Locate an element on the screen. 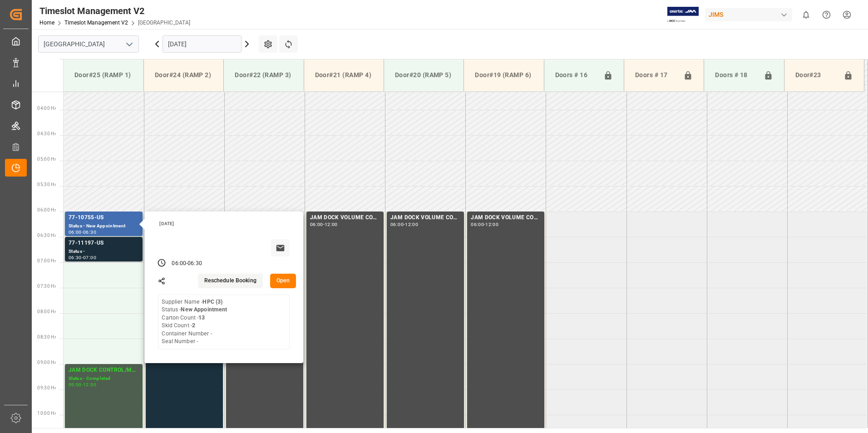  div: Door#20 (RAMP 5) is located at coordinates (424, 75).